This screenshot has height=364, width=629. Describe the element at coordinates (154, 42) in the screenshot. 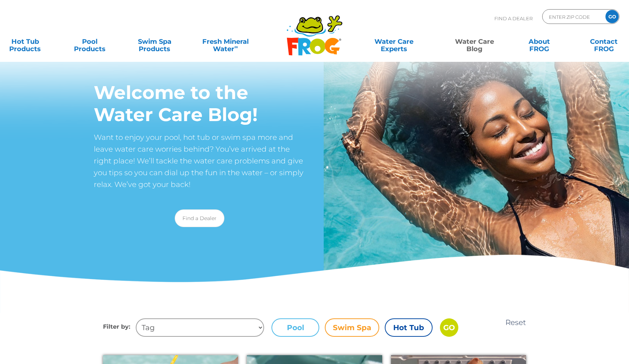

I see `a: Swim SpaProducts` at that location.